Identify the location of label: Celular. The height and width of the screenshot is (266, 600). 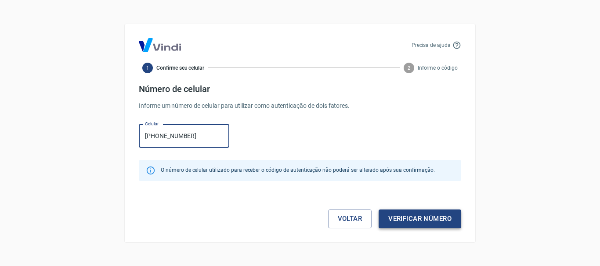
(152, 124).